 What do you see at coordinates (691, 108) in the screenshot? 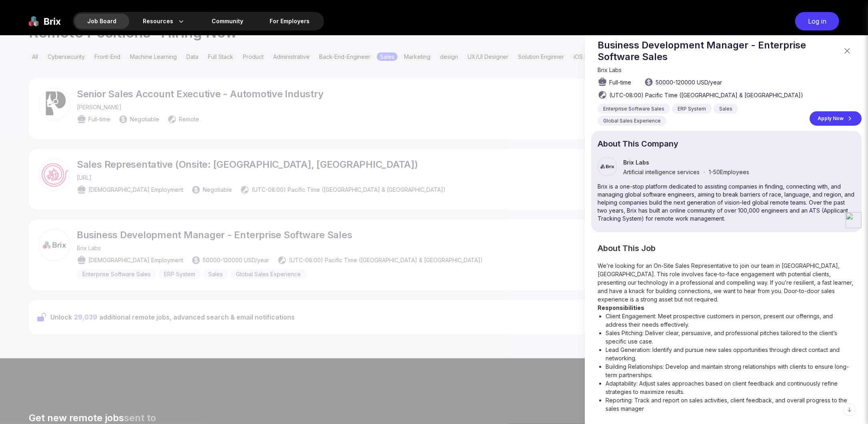
I see `div: ERP System` at bounding box center [691, 108].